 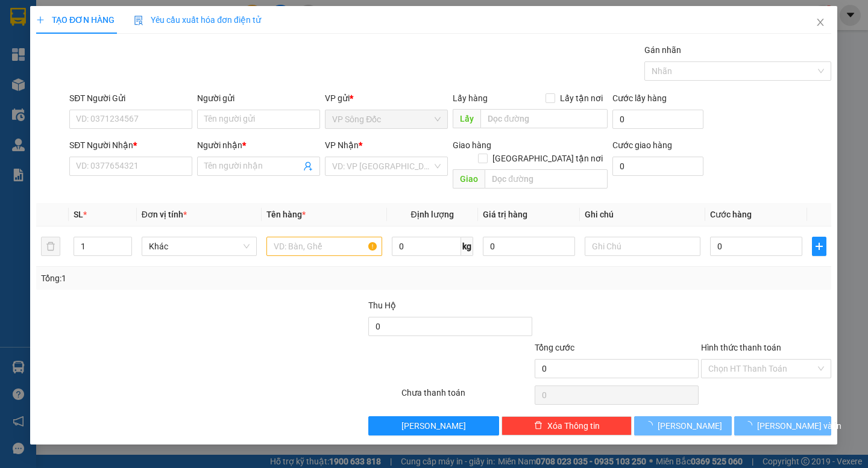 What do you see at coordinates (387, 120) in the screenshot?
I see `span: VP Sông Đốc` at bounding box center [387, 120].